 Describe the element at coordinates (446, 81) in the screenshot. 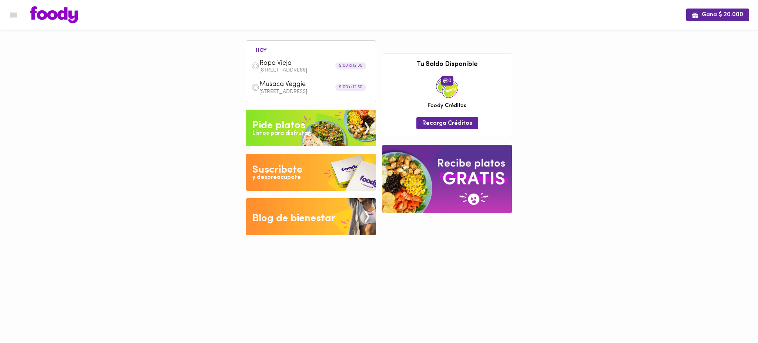

I see `img: foody-creditos.png` at that location.